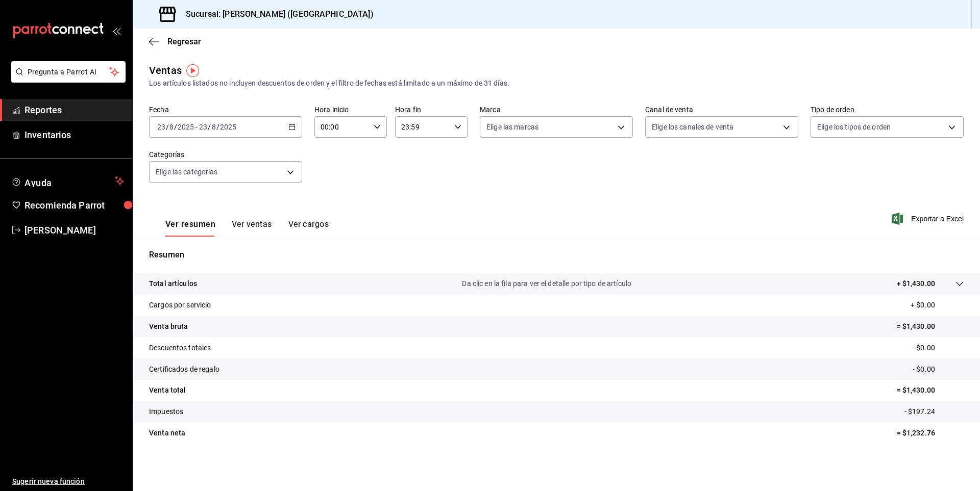 This screenshot has height=491, width=980. I want to click on p: Descuentos totales, so click(180, 348).